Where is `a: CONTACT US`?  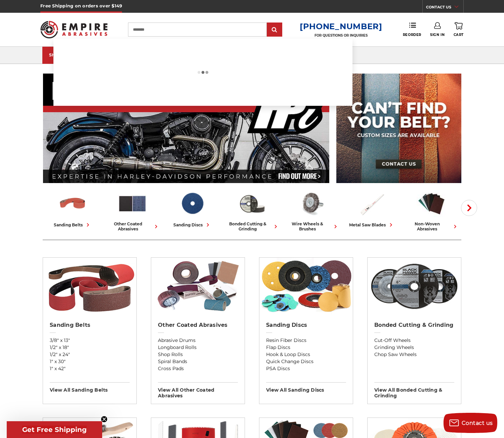 a: CONTACT US is located at coordinates (444, 8).